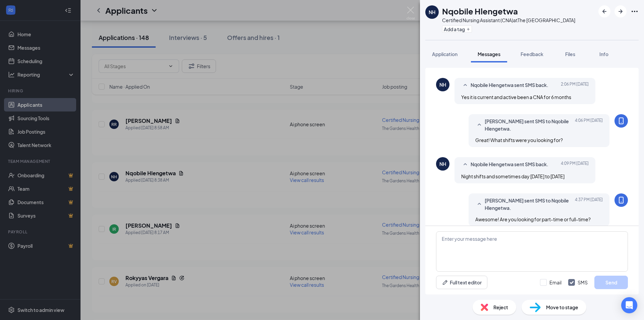  I want to click on button: Send, so click(611, 282).